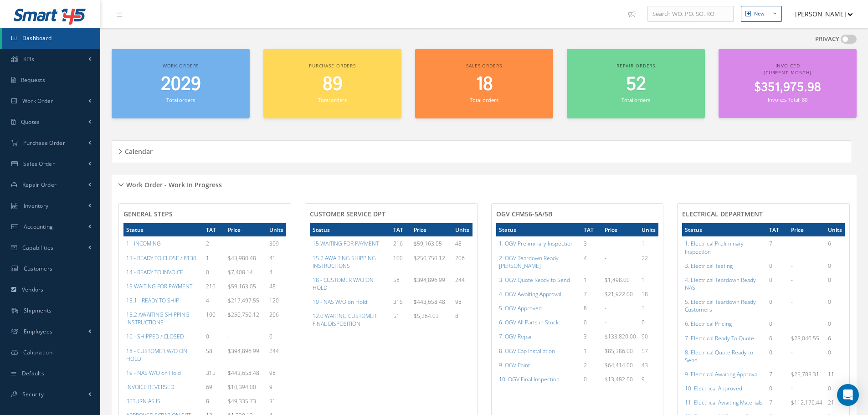  What do you see at coordinates (340, 302) in the screenshot?
I see `a: 19 - NAS W/O on Hold` at bounding box center [340, 302].